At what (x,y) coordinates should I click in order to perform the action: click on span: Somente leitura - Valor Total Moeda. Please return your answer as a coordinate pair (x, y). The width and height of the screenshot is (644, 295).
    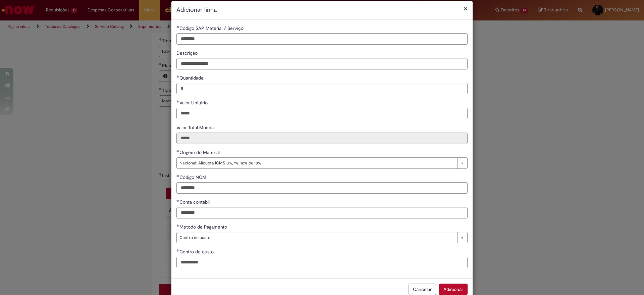
    Looking at the image, I should click on (196, 128).